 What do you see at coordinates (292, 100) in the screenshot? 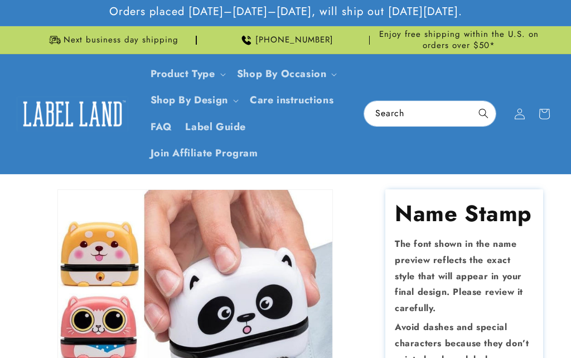
I see `a: Care instructions` at bounding box center [292, 100].